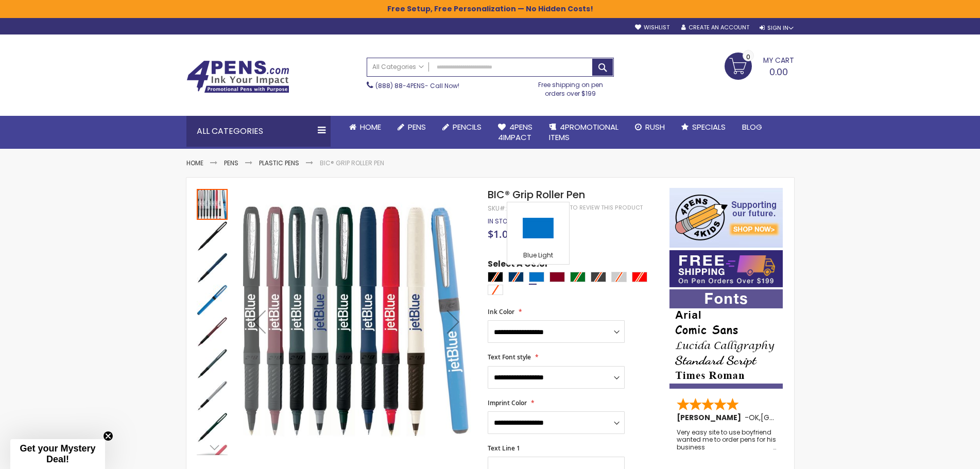 The image size is (980, 469). What do you see at coordinates (279, 163) in the screenshot?
I see `a: Plastic Pens` at bounding box center [279, 163].